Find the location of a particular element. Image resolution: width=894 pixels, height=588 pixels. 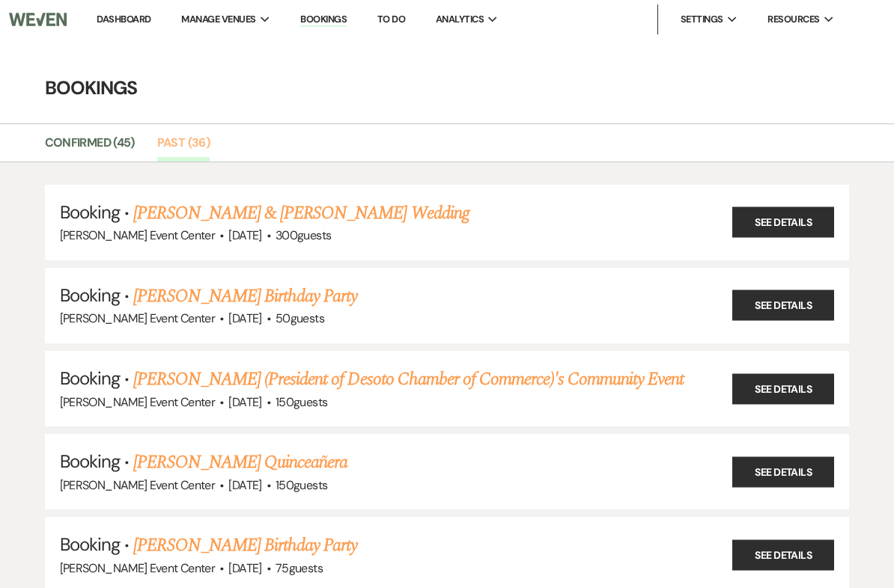

span: Manage Venues is located at coordinates (218, 19).